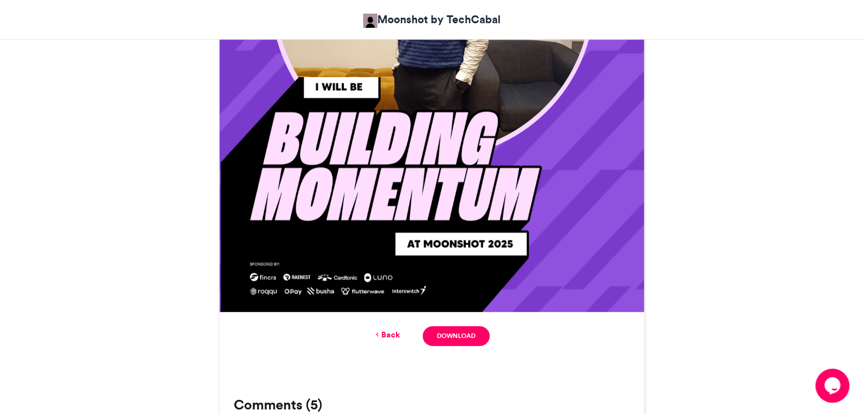 The image size is (863, 414). I want to click on a: Download, so click(456, 336).